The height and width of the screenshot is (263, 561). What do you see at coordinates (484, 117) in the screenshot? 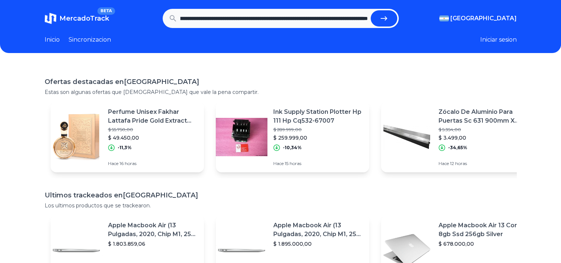
I see `p: Zócalo De Aluminio Para Puertas Sc 631 900mm X 1uni.` at bounding box center [484, 117].